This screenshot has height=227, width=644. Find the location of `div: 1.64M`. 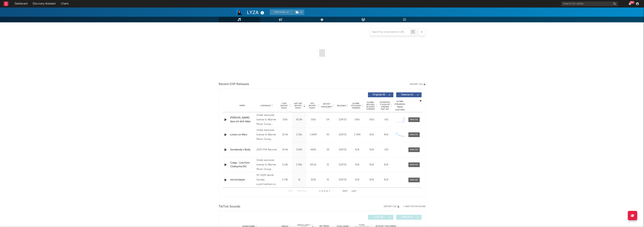

div: 1.64M is located at coordinates (313, 135).